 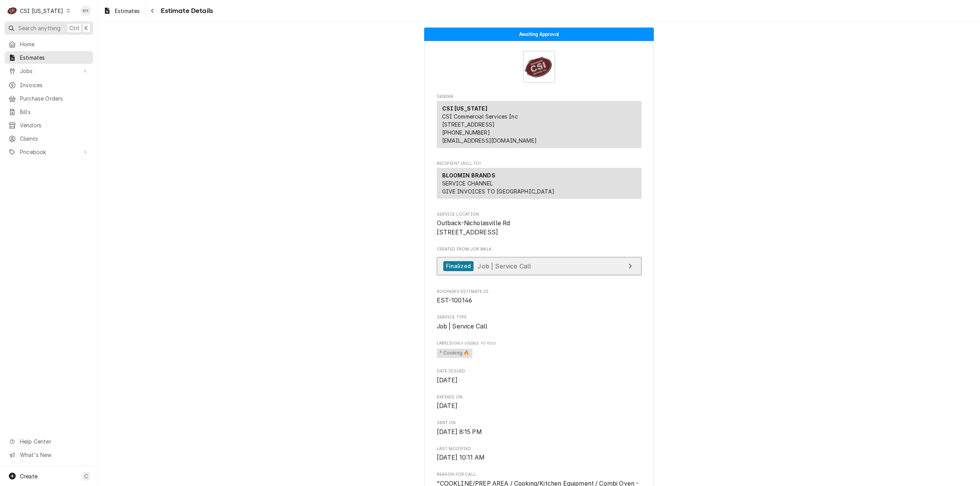 I want to click on a: Purchase Orders, so click(x=49, y=98).